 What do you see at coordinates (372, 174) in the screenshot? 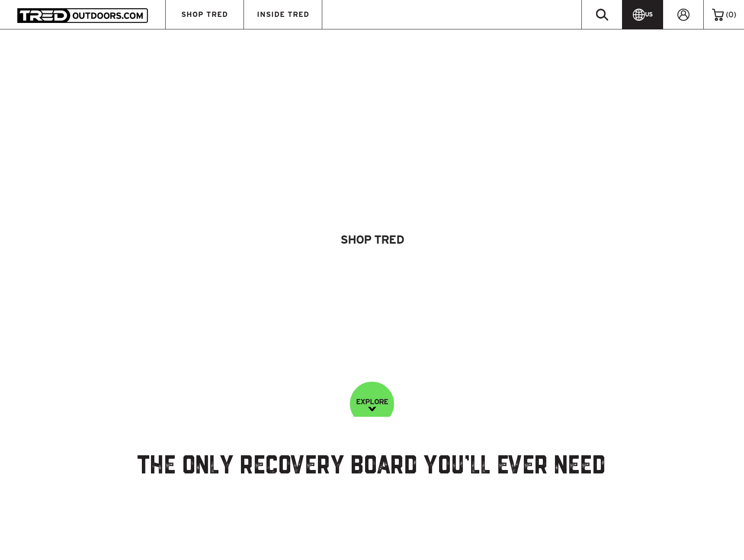
I see `img: banner-title` at bounding box center [372, 174].